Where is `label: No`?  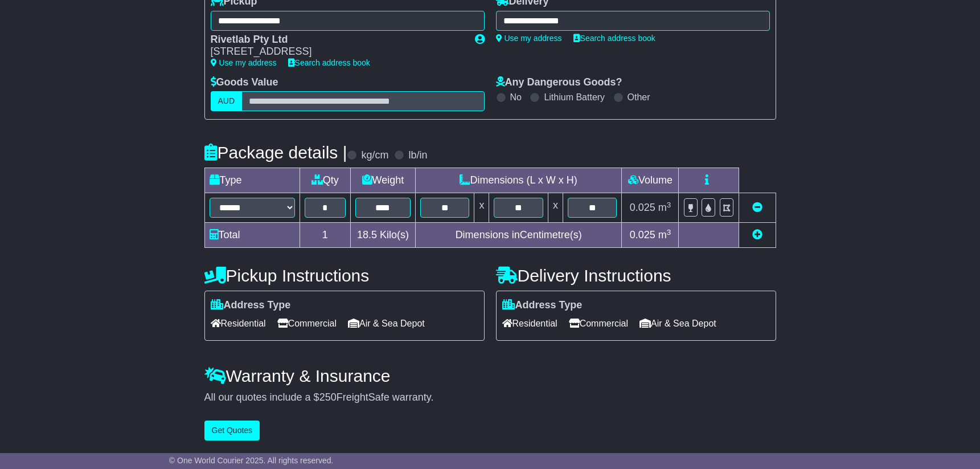 label: No is located at coordinates (516, 97).